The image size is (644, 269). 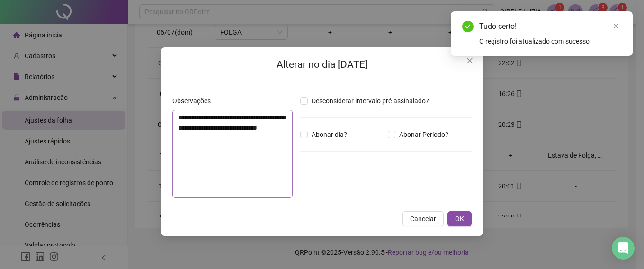 I want to click on span: Abonar dia?, so click(x=330, y=135).